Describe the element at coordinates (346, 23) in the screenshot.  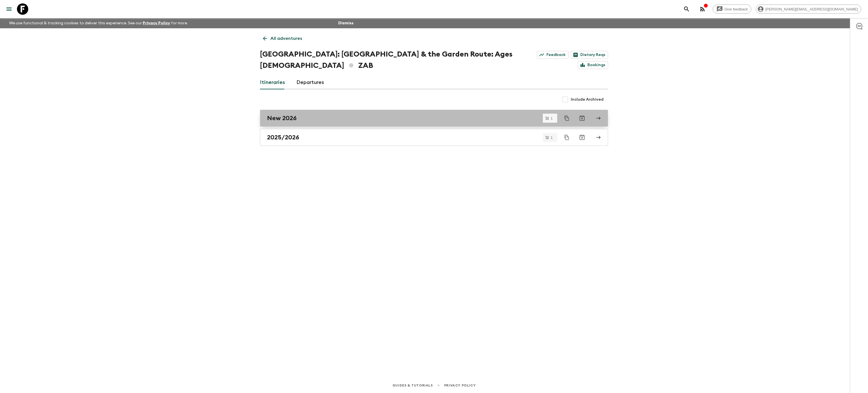
I see `button: Dismiss` at that location.